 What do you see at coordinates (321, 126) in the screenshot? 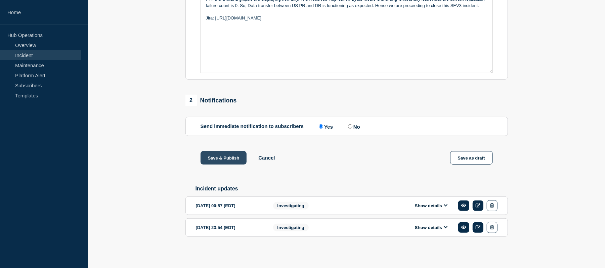
I see `input: Yes` at bounding box center [321, 126].